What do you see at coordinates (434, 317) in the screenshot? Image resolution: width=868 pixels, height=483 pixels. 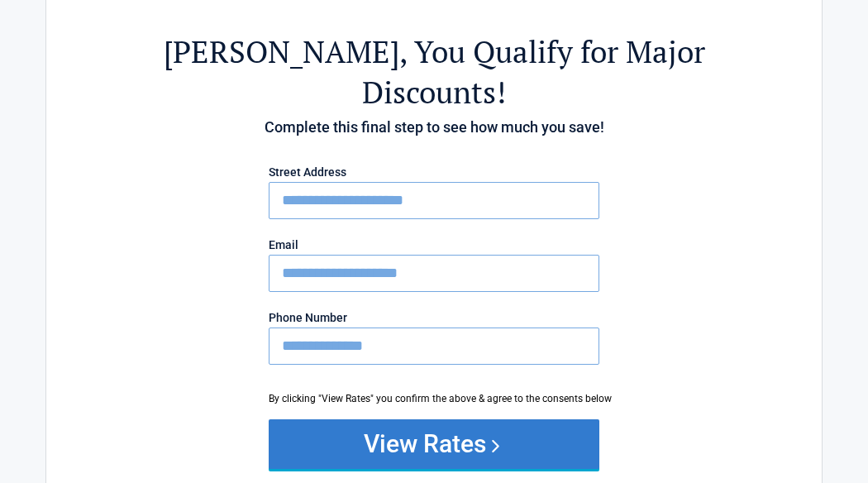 I see `label: Phone Number` at bounding box center [434, 317].